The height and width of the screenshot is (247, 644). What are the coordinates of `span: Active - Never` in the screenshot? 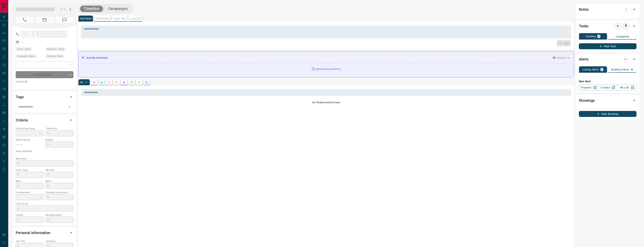 It's located at (24, 49).